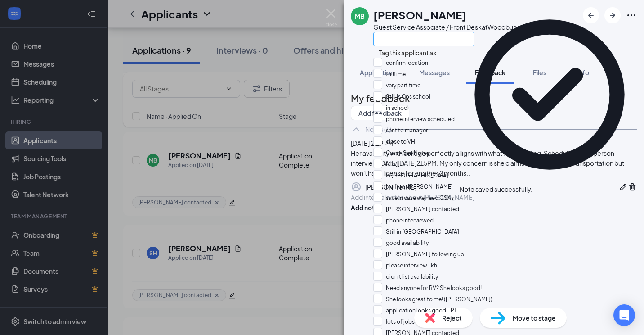 Image resolution: width=644 pixels, height=335 pixels. What do you see at coordinates (456, 27) in the screenshot?
I see `div: Guest Service Associate / Front Desk at Woodbury #0331` at bounding box center [456, 27].